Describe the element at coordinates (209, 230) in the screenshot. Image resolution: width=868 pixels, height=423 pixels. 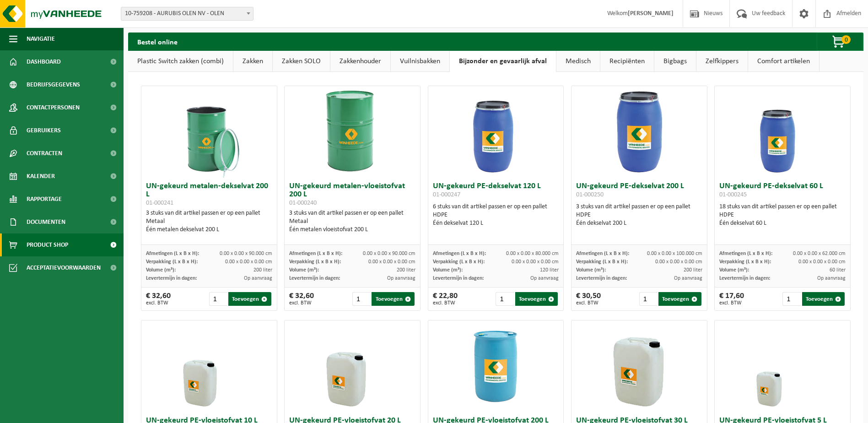
I see `div: Één metalen dekselvat 200 L` at that location.